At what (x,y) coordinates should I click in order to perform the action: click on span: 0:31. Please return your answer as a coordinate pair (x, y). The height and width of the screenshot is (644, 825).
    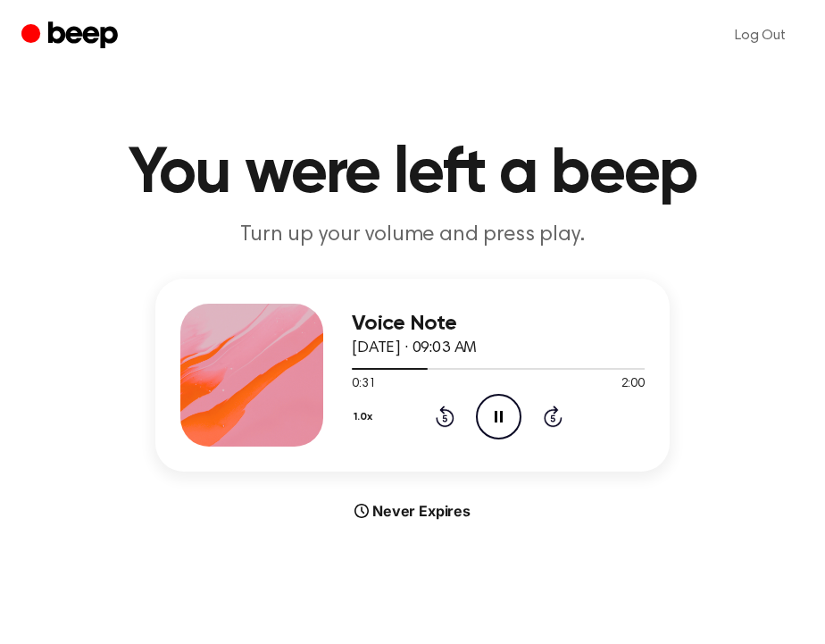
    Looking at the image, I should click on (363, 384).